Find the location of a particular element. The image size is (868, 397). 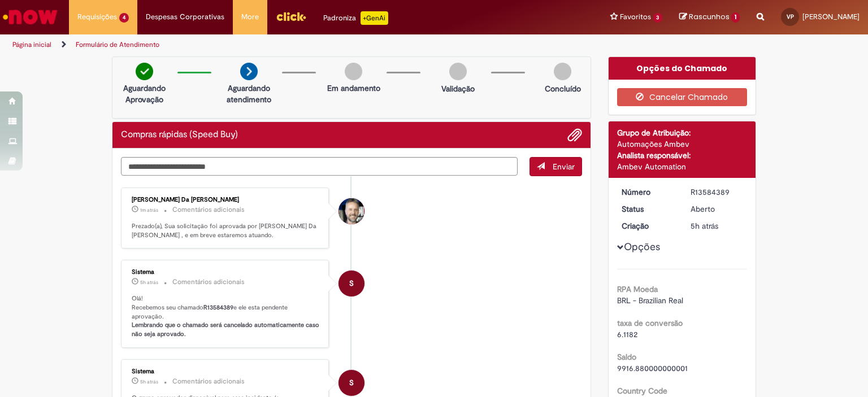

img: arrow-next.png is located at coordinates (248, 71).